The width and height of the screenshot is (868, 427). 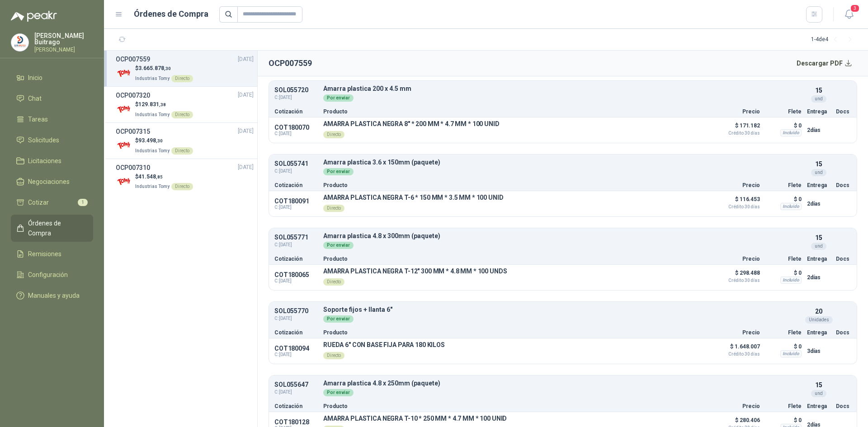 I want to click on div: 1 - 4 de 4, so click(x=834, y=39).